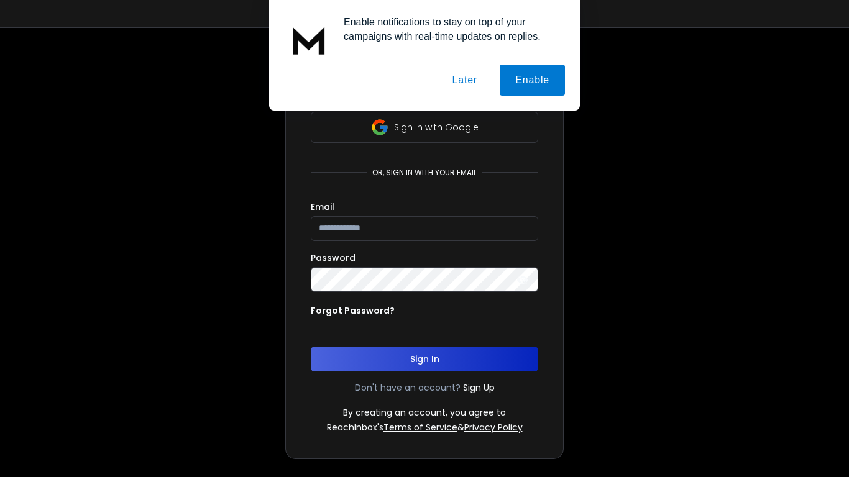 This screenshot has width=849, height=477. What do you see at coordinates (478, 388) in the screenshot?
I see `a: Sign Up` at bounding box center [478, 388].